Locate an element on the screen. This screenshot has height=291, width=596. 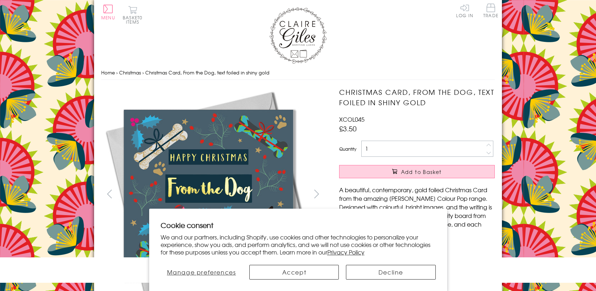
span: XCOL045 is located at coordinates (351, 119).